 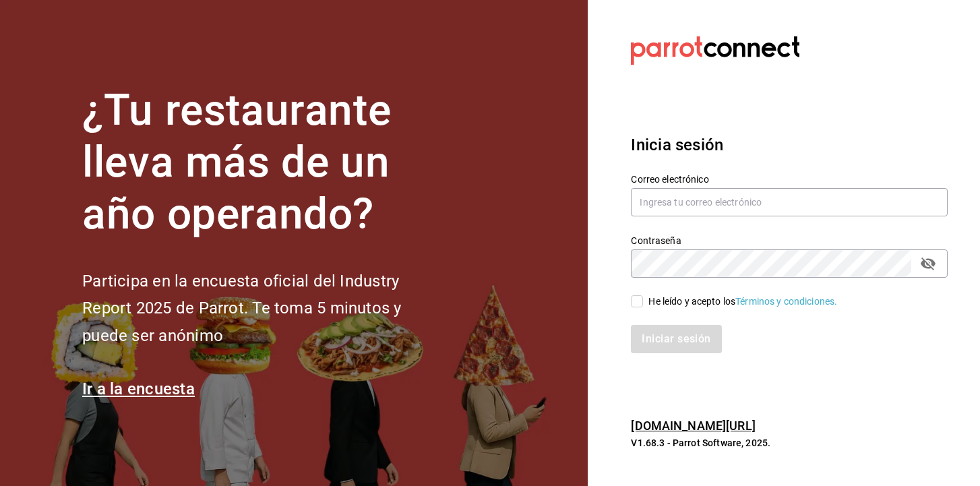 I want to click on h1: ¿Tu restaurante lleva más de un año operando?, so click(x=264, y=163).